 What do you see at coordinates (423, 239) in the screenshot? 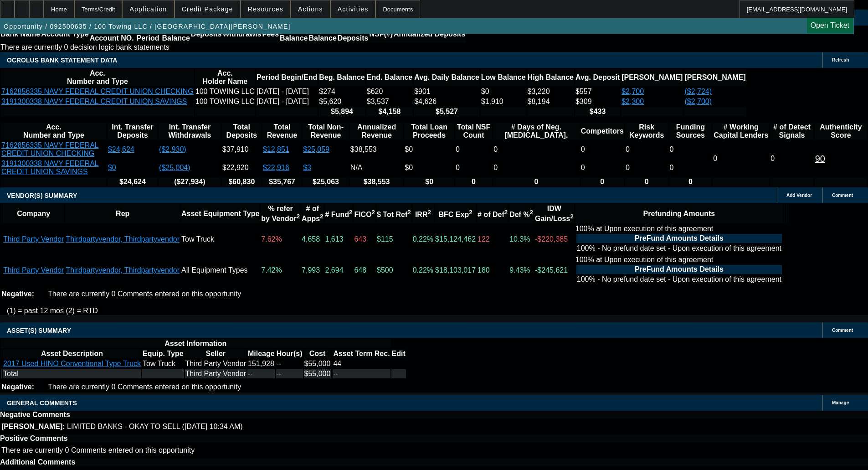
I see `td: 0.22%` at bounding box center [423, 239].